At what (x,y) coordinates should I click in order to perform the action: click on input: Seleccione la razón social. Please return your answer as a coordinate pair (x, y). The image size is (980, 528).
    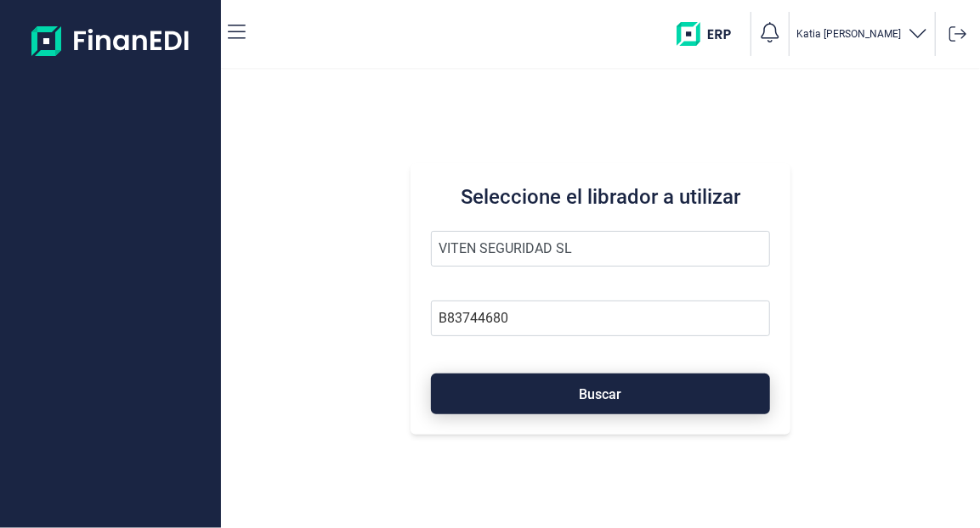
    Looking at the image, I should click on (600, 249).